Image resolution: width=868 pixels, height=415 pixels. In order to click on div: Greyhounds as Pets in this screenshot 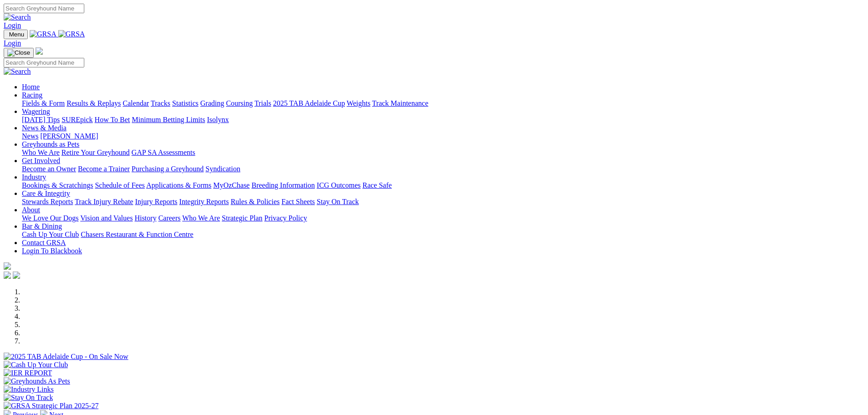, I will do `click(443, 153)`.